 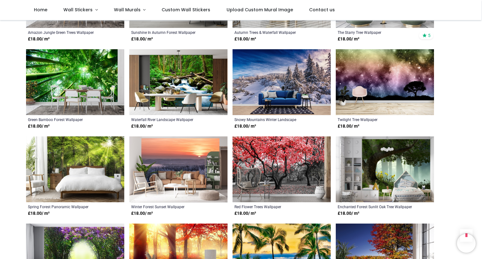 I want to click on img: Green Bamboo Forest Wall Mural Wallpaper, so click(x=75, y=82).